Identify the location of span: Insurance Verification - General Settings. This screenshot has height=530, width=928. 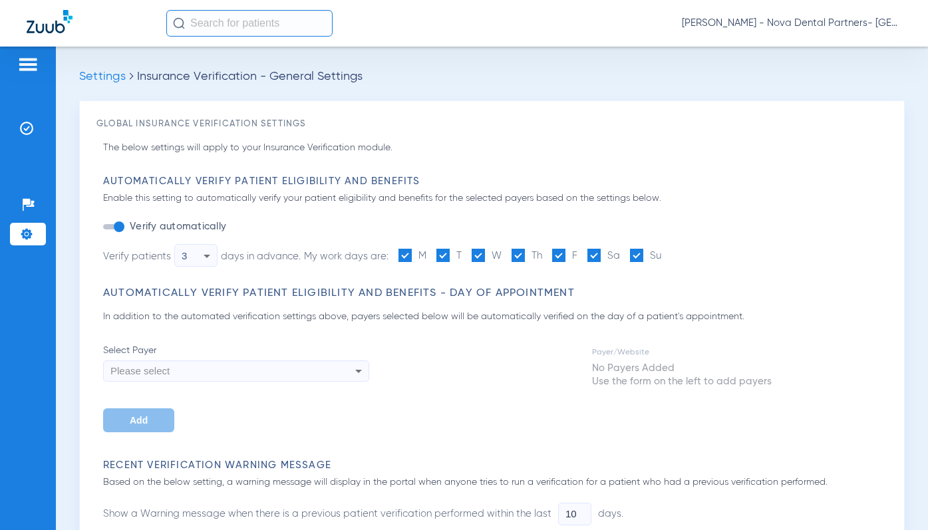
(249, 77).